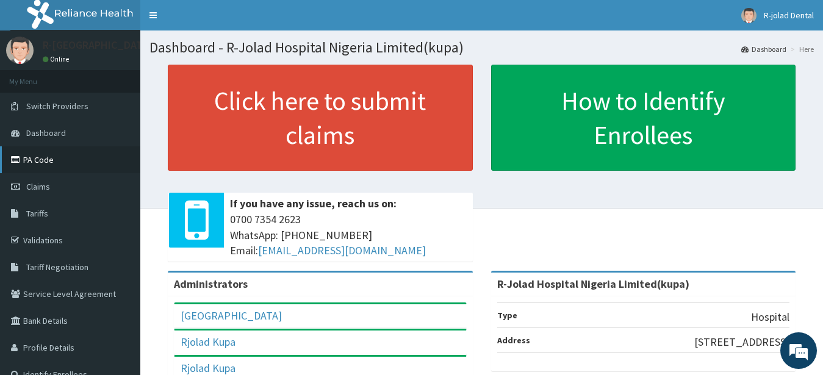 Image resolution: width=823 pixels, height=375 pixels. What do you see at coordinates (481, 48) in the screenshot?
I see `h1: Dashboard - R-Jolad Hospital Nigeria Limited(kupa)` at bounding box center [481, 48].